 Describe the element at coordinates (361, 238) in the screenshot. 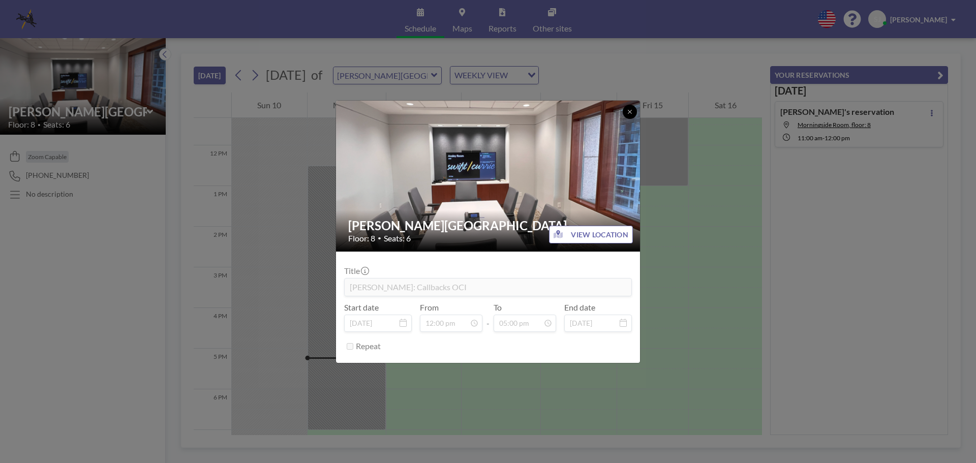

I see `span: Floor: 8` at that location.